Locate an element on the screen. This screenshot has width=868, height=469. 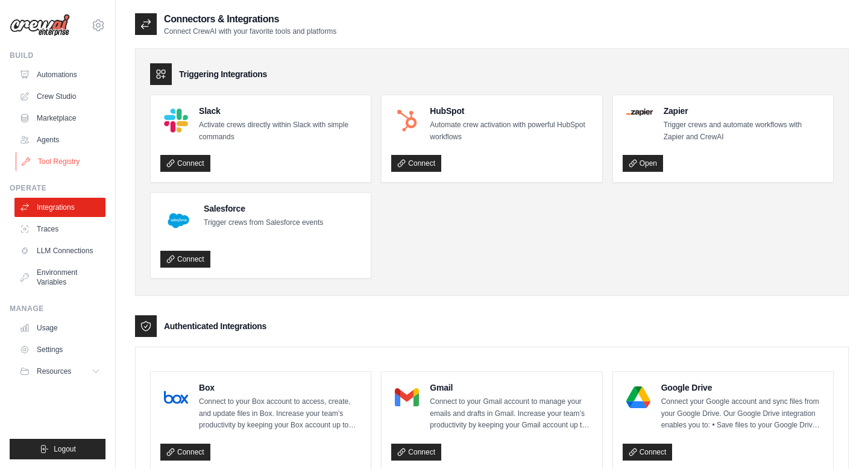
button: Resources is located at coordinates (59, 371).